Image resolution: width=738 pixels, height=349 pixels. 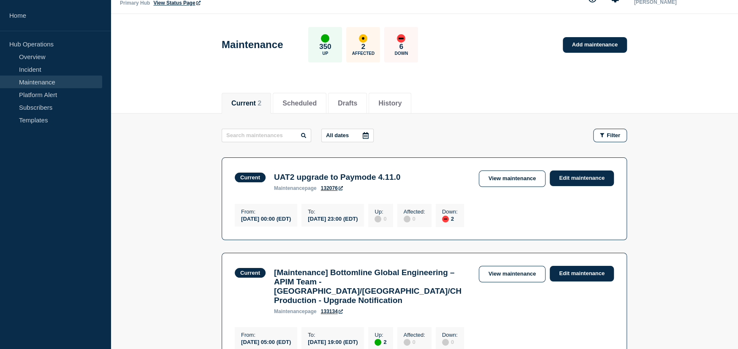 I want to click on h3: UAT2 upgrade to Paymode 4.11.0, so click(x=337, y=177).